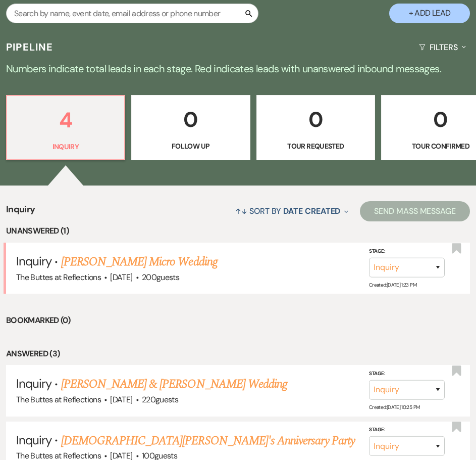 The image size is (476, 460). Describe the element at coordinates (191, 146) in the screenshot. I see `p: Follow Up` at that location.